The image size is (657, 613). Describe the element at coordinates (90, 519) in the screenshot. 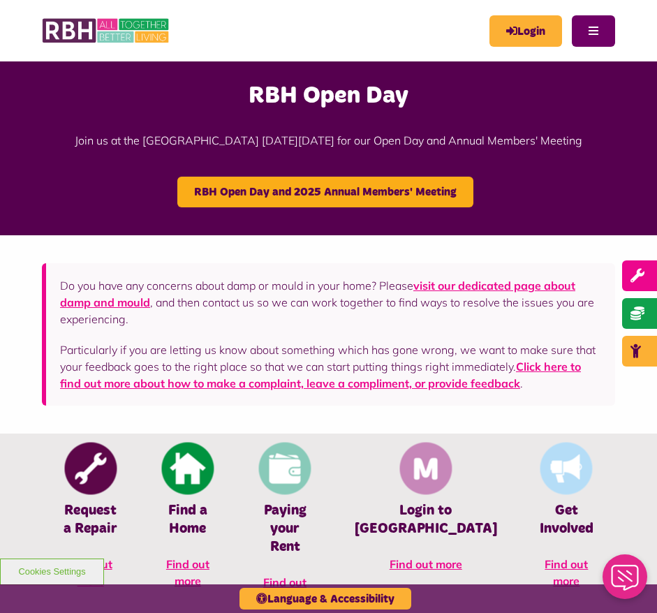

I see `h4: Request a Repair` at that location.